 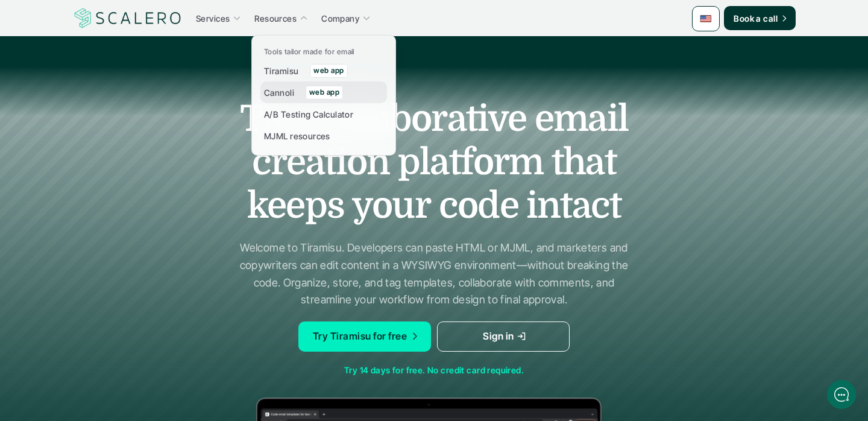 What do you see at coordinates (498, 337) in the screenshot?
I see `p: Sign in` at bounding box center [498, 337].